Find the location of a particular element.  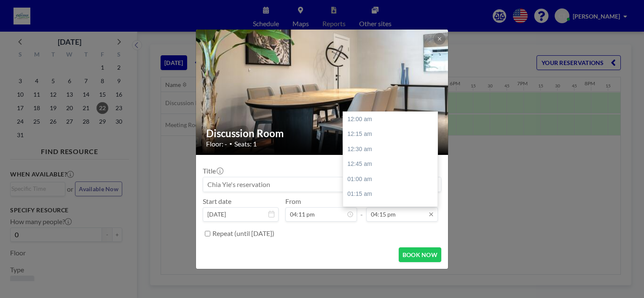

label: Start date is located at coordinates (217, 202).